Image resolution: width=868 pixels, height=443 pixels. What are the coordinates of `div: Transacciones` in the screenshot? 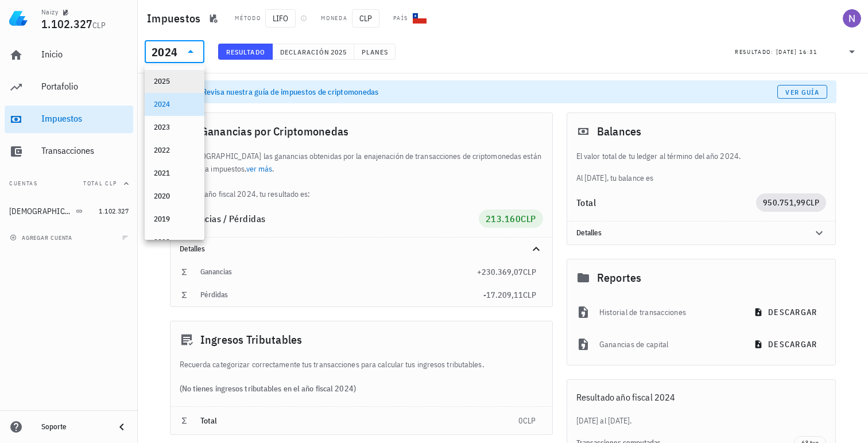 It's located at (85, 150).